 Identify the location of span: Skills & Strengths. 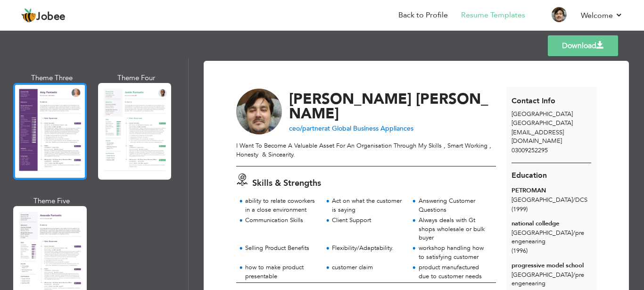
(287, 183).